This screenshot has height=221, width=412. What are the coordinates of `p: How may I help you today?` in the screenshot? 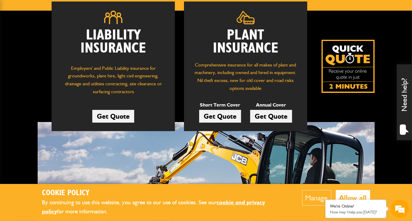 It's located at (356, 212).